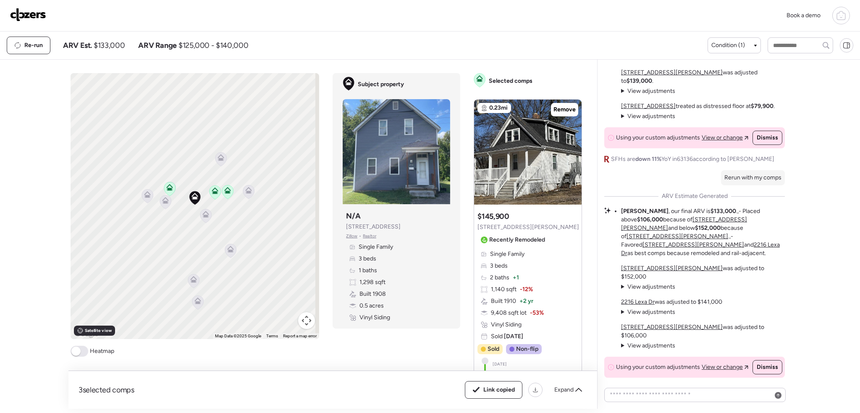  Describe the element at coordinates (723, 211) in the screenshot. I see `strong: $133,000` at that location.